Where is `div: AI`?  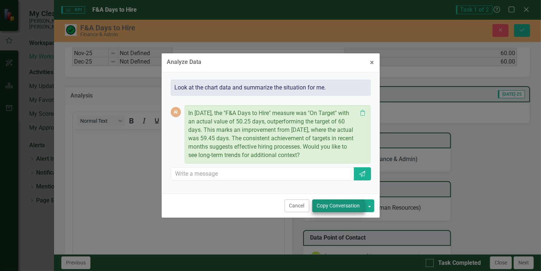
div: AI is located at coordinates (176, 112).